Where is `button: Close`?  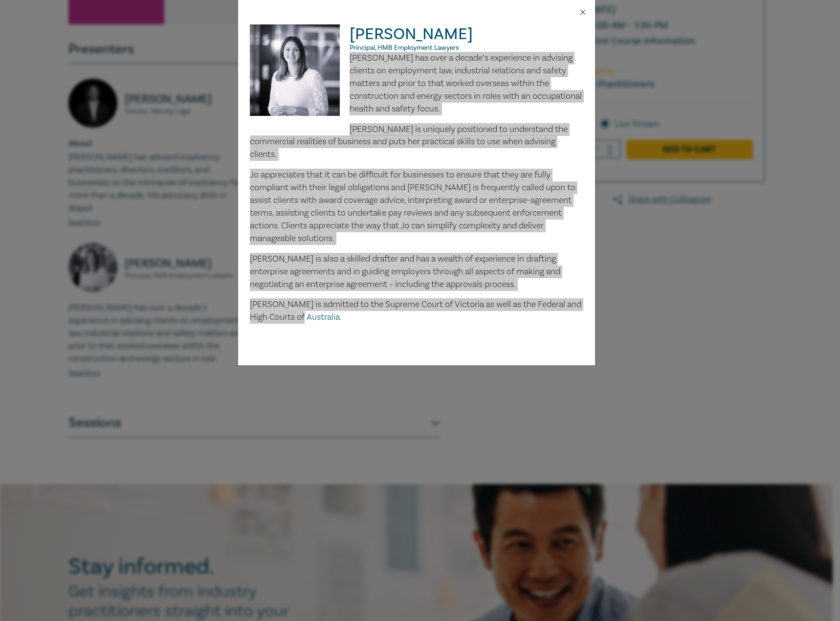 button: Close is located at coordinates (583, 12).